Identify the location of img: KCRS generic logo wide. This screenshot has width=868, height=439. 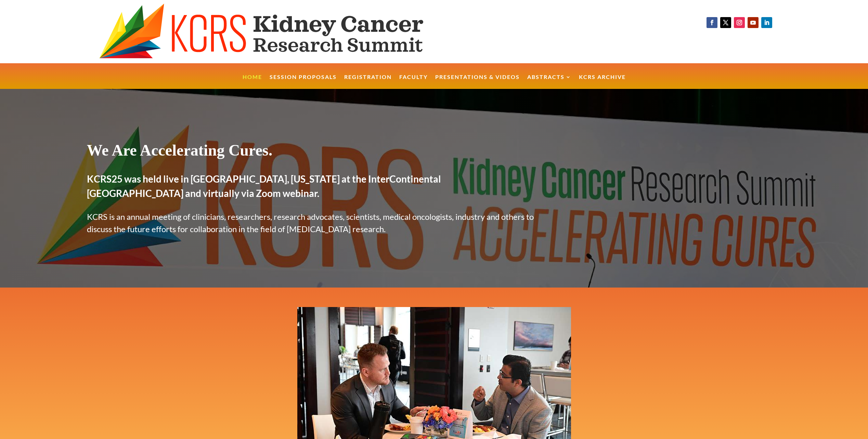
(281, 32).